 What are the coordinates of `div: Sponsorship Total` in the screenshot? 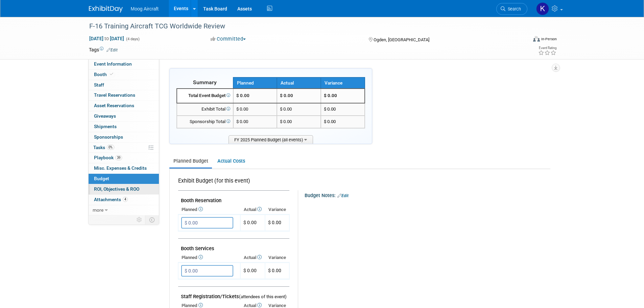 It's located at (205, 122).